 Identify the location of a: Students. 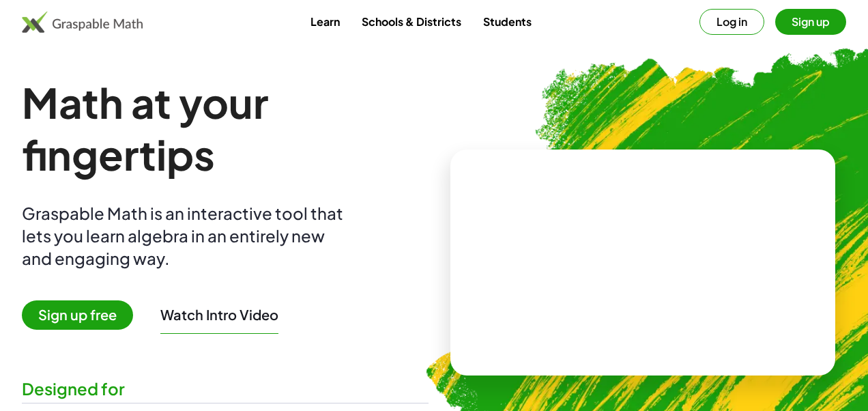
(507, 21).